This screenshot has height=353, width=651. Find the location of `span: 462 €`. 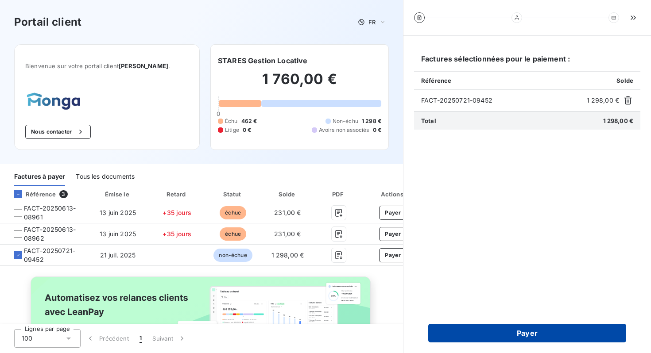

span: 462 € is located at coordinates (249, 121).